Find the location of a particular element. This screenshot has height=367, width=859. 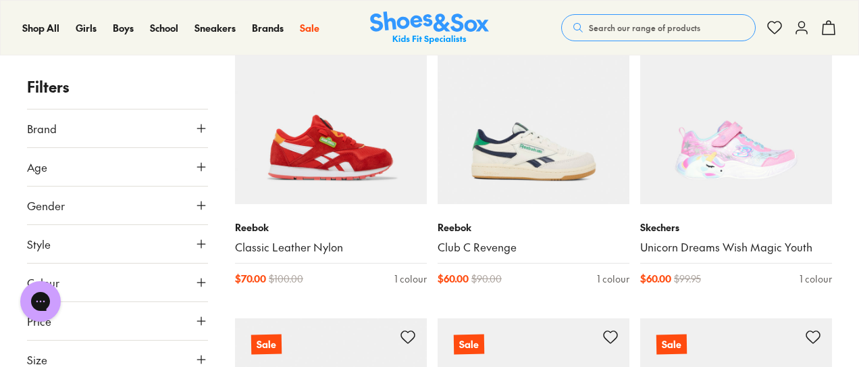

button: Price is located at coordinates (117, 321).